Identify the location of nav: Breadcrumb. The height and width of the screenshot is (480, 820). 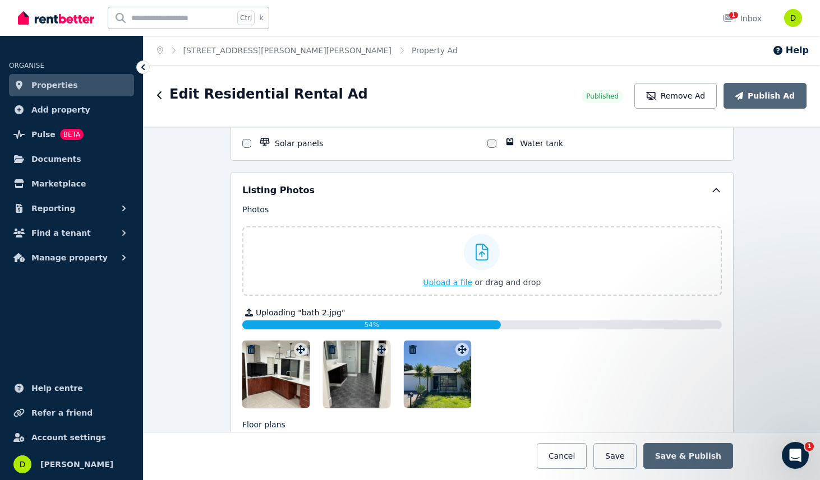
(307, 50).